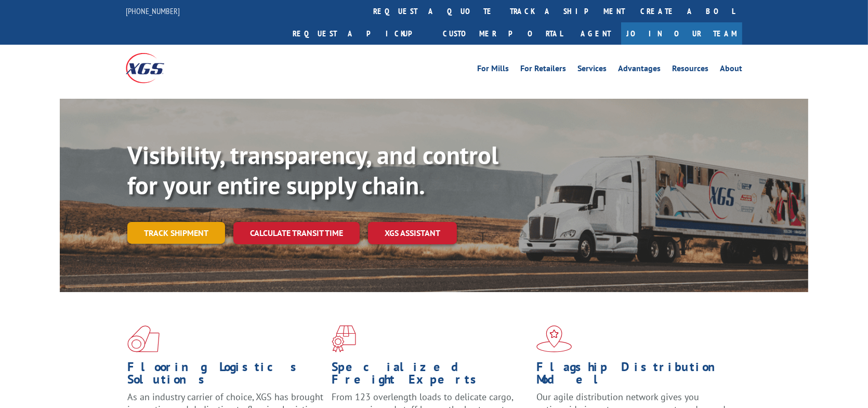 The image size is (868, 408). Describe the element at coordinates (640, 70) in the screenshot. I see `a: Advantages` at that location.